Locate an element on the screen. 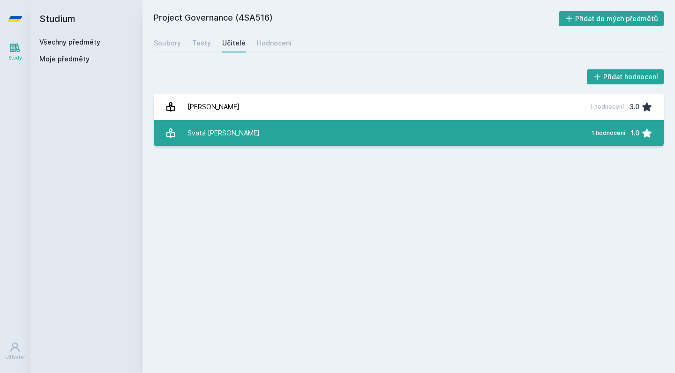 The height and width of the screenshot is (373, 675). a: Učitelé is located at coordinates (234, 43).